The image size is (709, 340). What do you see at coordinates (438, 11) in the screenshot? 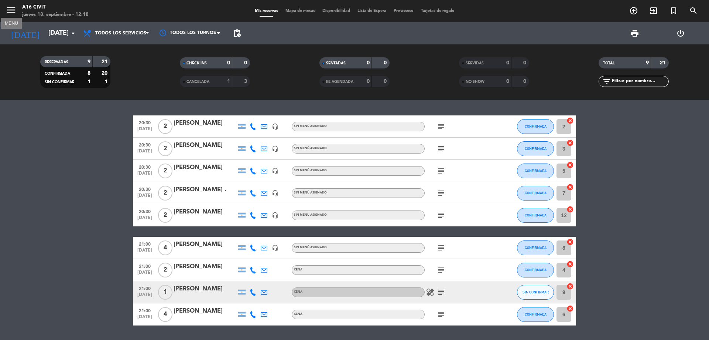
I see `span: Tarjetas de regalo` at bounding box center [438, 11].